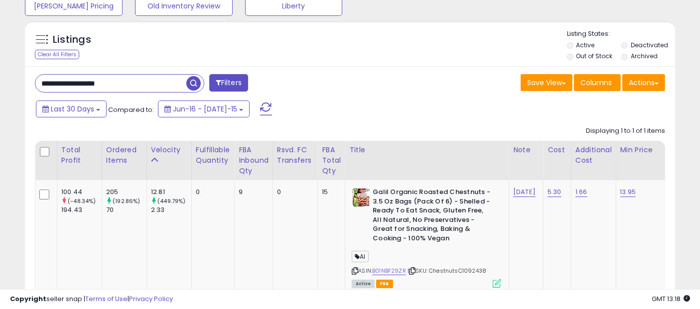 The height and width of the screenshot is (309, 700). I want to click on a: Terms of Use, so click(106, 299).